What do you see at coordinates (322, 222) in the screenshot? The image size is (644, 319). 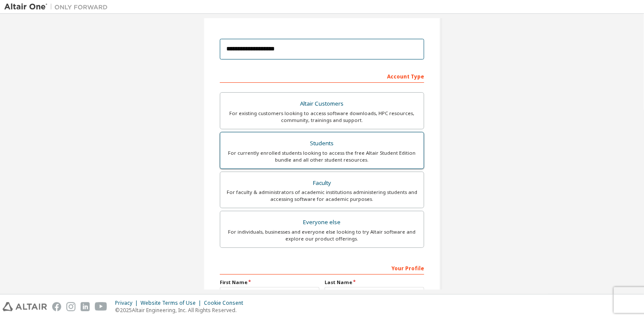 I see `div: Everyone else` at bounding box center [322, 222].